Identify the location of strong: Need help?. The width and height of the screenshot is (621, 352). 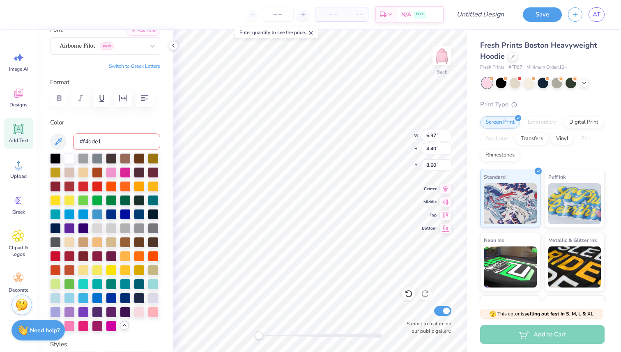
(45, 330).